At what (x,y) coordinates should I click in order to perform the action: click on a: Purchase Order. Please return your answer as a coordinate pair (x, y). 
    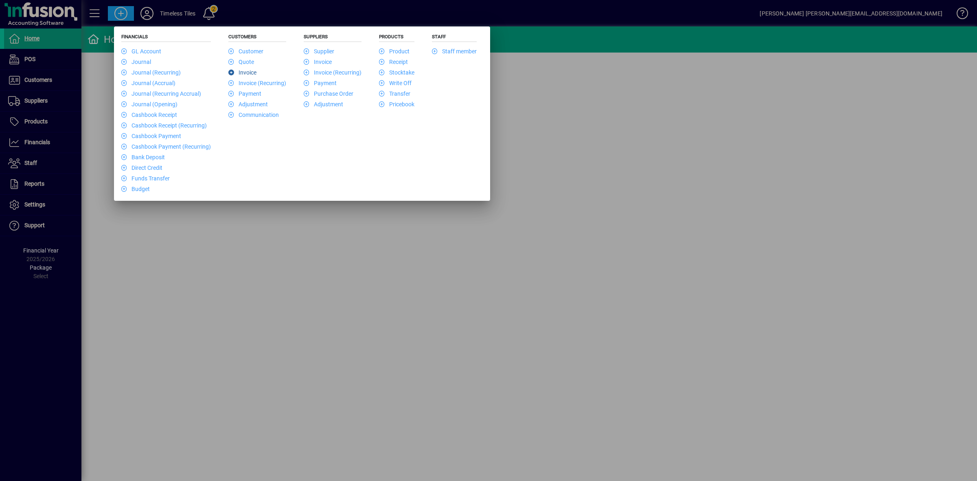
    Looking at the image, I should click on (328, 94).